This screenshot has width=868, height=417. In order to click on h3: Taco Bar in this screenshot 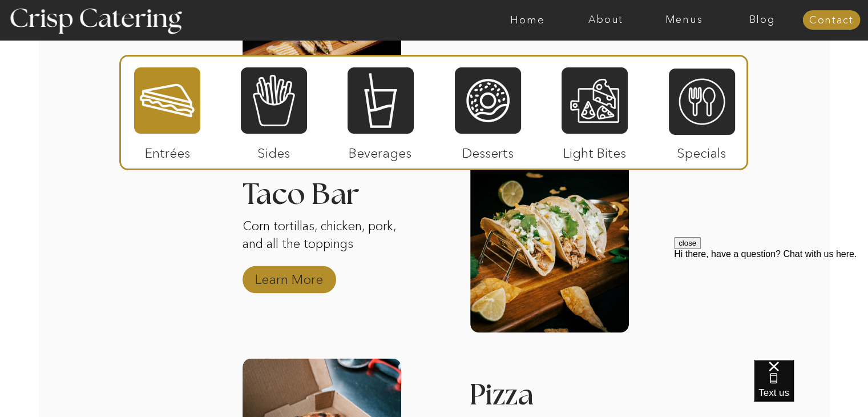, I will do `click(322, 187)`.